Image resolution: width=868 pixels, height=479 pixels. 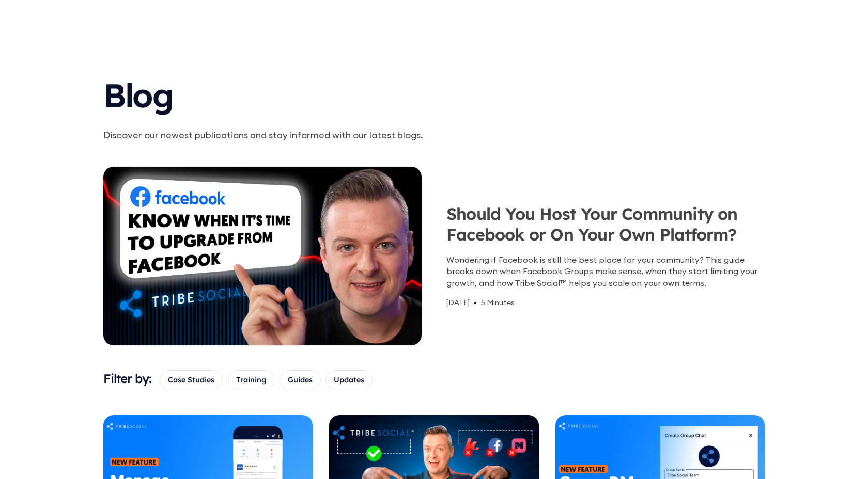 I want to click on h3: Should You Host Your Community on Facebook or On Your Own Platform?, so click(x=606, y=227).